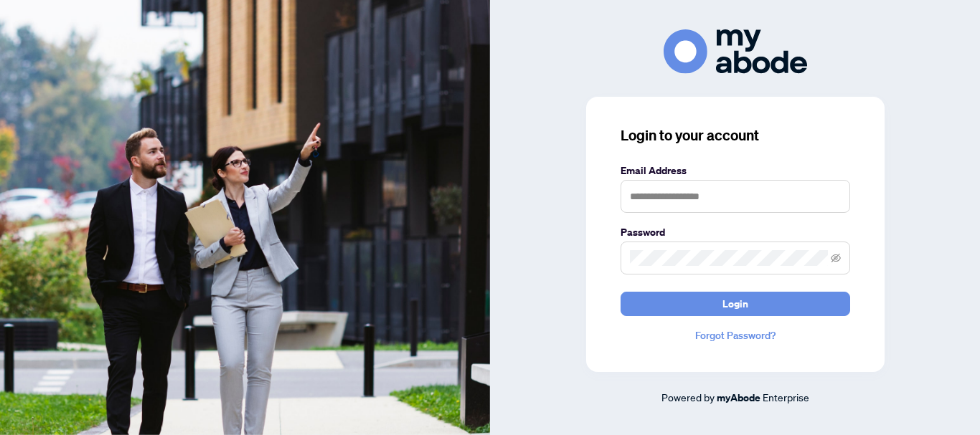 The image size is (980, 435). I want to click on img: ma-logo, so click(736, 51).